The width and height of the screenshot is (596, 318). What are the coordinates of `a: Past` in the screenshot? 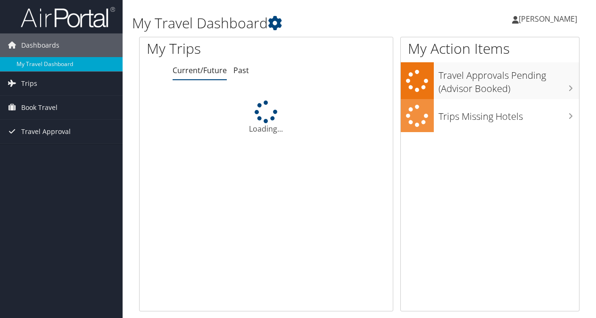 It's located at (241, 70).